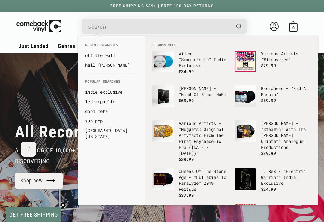 The width and height of the screenshot is (324, 222). I want to click on li: Popular Searches, so click(112, 83).